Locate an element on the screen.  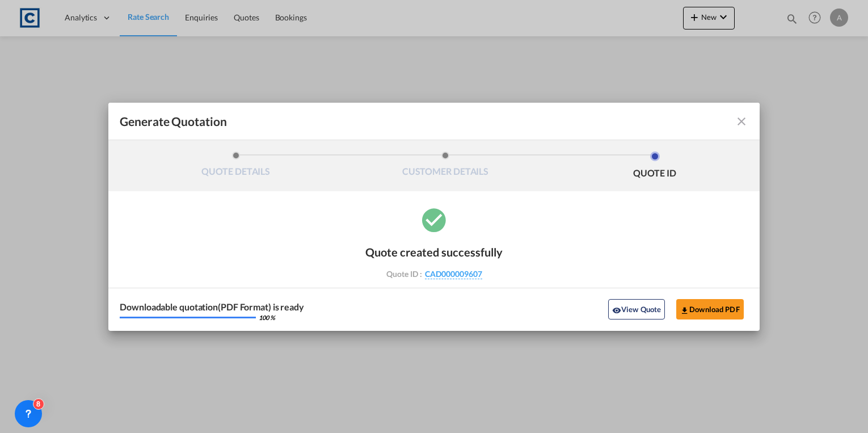
li: CUSTOMER DETAILS is located at coordinates (444, 166).